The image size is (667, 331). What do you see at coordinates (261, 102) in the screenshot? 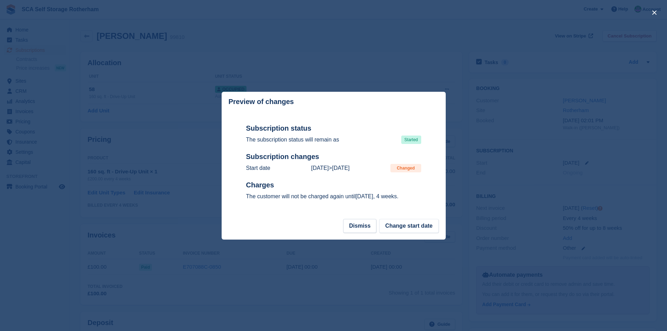
I see `p: Preview of changes` at bounding box center [261, 102].